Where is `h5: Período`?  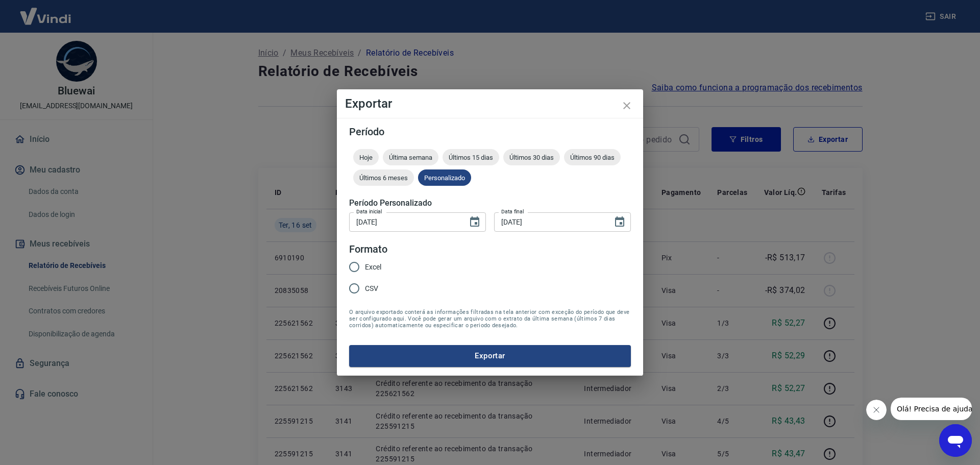 h5: Período is located at coordinates (490, 131).